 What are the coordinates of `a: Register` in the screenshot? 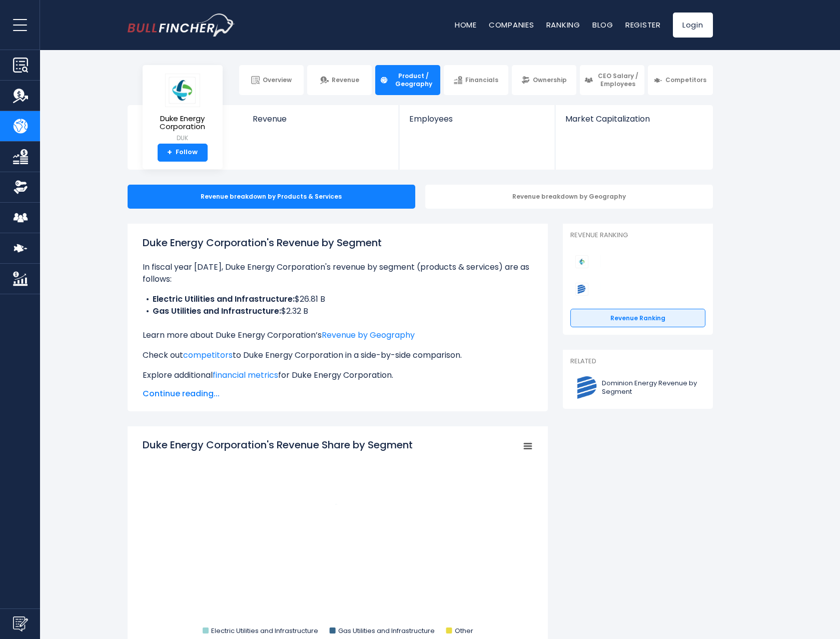 It's located at (643, 25).